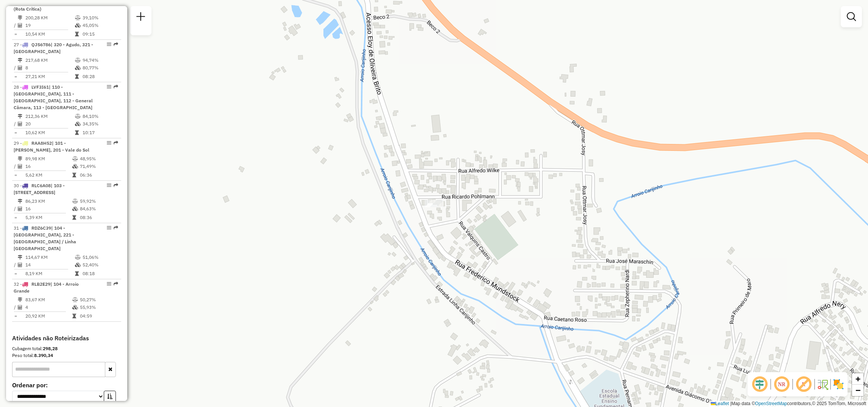 The width and height of the screenshot is (868, 407). I want to click on div: Peso total:, so click(67, 355).